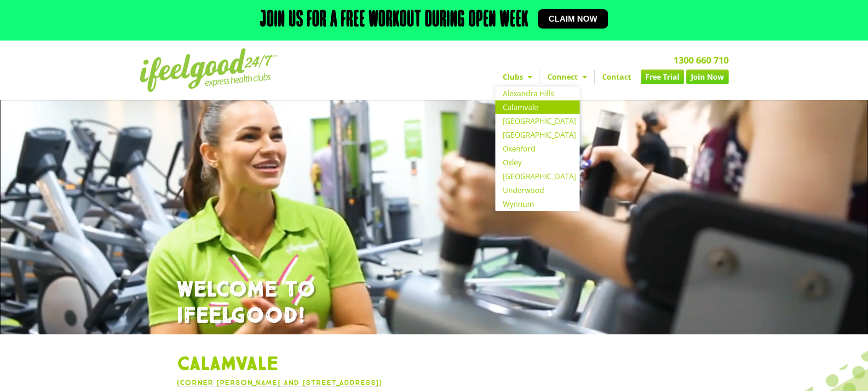 This screenshot has width=868, height=391. What do you see at coordinates (701, 60) in the screenshot?
I see `a: 1300 660 710` at bounding box center [701, 60].